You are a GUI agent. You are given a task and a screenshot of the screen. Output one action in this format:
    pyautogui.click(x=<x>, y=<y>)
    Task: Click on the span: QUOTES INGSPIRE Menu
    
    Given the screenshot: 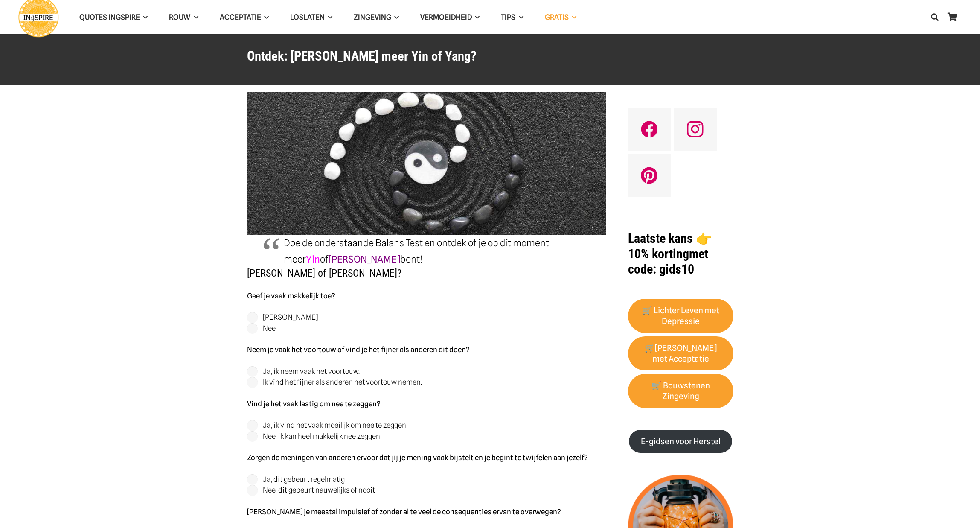 What is the action you would take?
    pyautogui.click(x=144, y=17)
    